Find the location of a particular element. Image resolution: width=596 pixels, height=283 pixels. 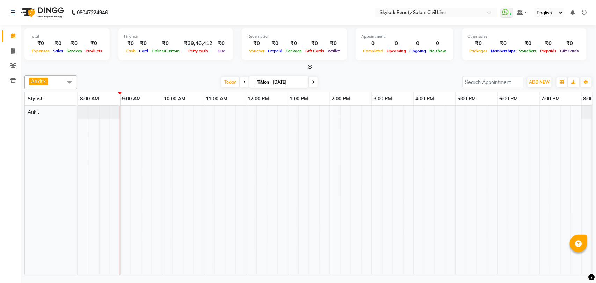

span: Wallet is located at coordinates (334, 51).